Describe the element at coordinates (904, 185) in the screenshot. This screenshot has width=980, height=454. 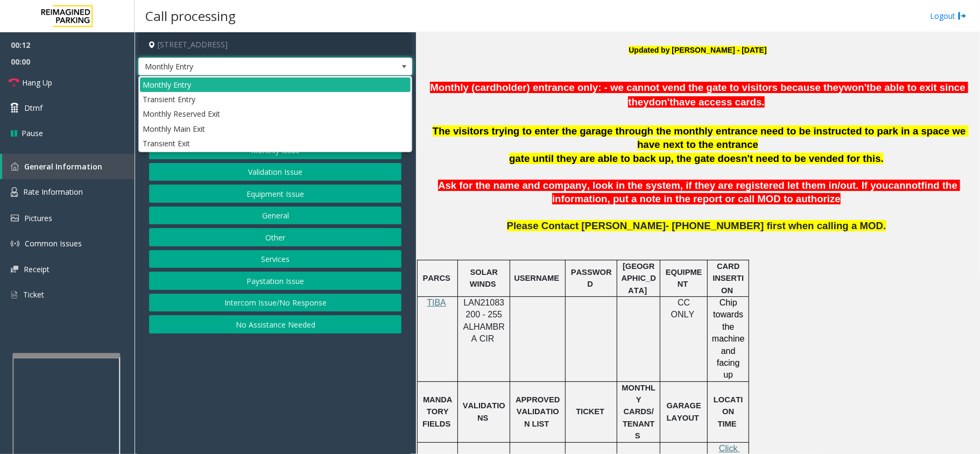
I see `span: cannot` at that location.